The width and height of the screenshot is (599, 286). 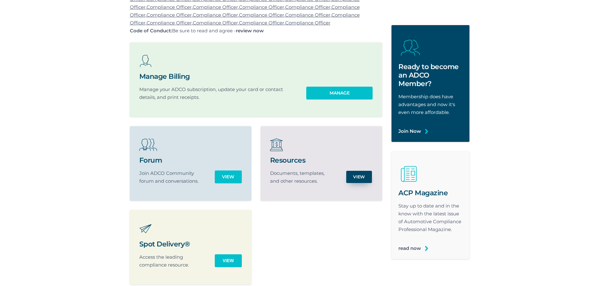 I want to click on a: review now, so click(x=250, y=30).